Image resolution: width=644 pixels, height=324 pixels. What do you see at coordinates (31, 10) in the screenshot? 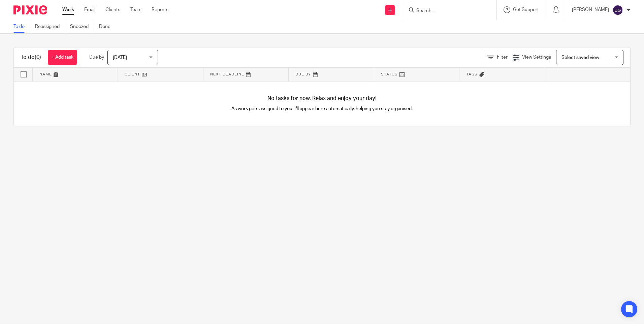
I see `img: Pixie` at bounding box center [31, 10].